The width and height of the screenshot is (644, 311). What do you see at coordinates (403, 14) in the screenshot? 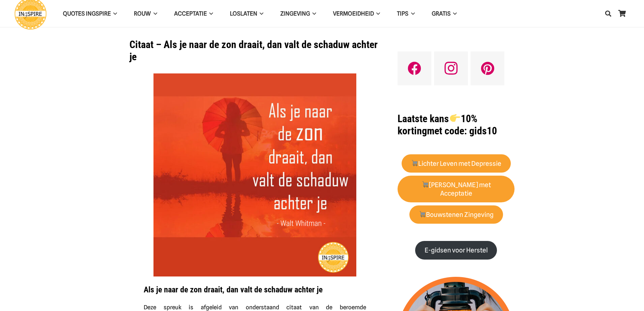
I see `span: TIPS` at bounding box center [403, 14].